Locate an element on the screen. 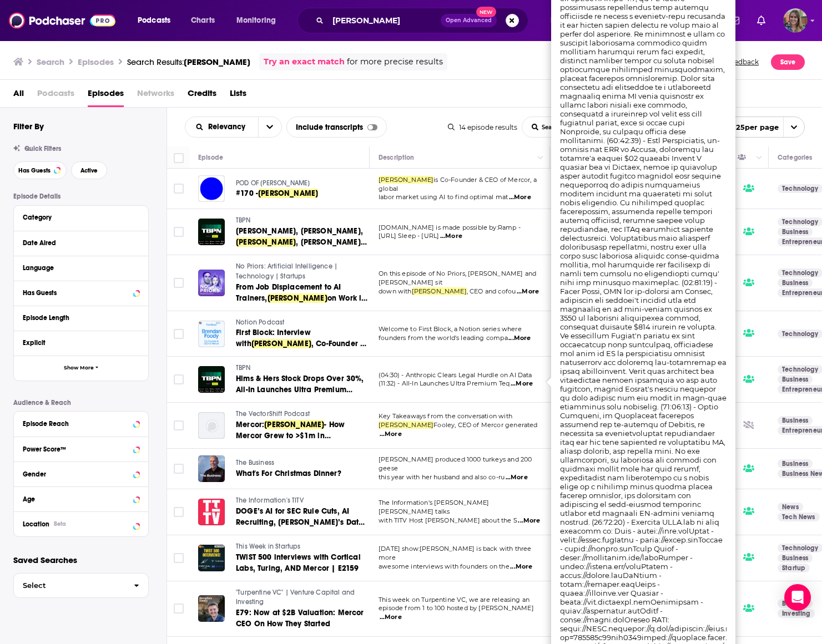  a: Startup is located at coordinates (794, 568).